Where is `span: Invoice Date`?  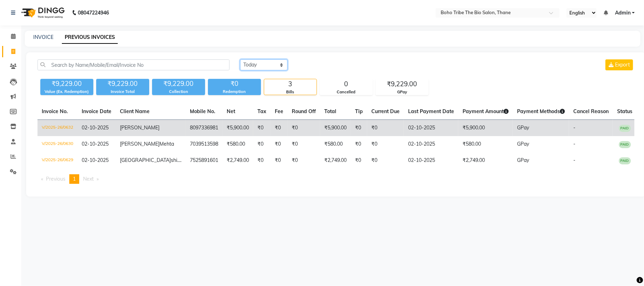 span: Invoice Date is located at coordinates (96, 112).